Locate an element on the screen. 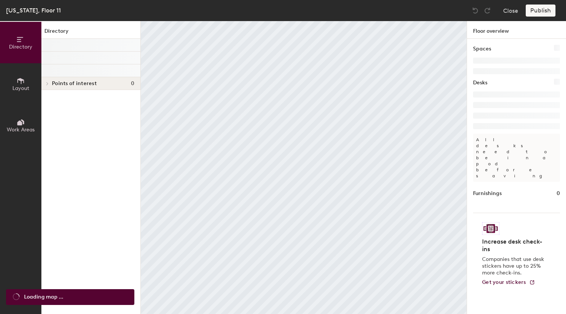  a: Get your stickers is located at coordinates (509, 282).